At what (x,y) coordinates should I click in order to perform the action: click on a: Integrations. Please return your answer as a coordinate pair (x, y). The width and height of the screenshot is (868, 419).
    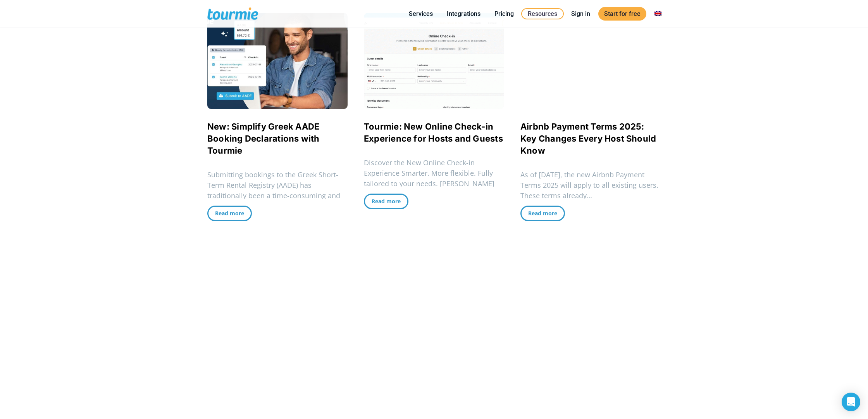
    Looking at the image, I should click on (464, 14).